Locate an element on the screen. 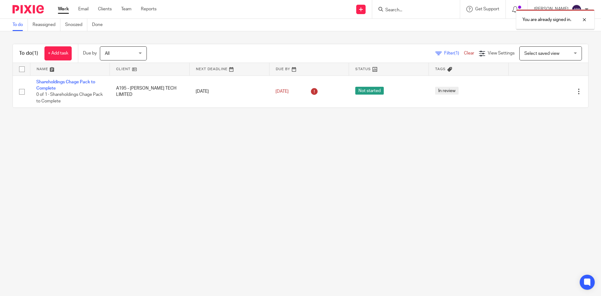 The image size is (601, 296). img: Pixie is located at coordinates (28, 9).